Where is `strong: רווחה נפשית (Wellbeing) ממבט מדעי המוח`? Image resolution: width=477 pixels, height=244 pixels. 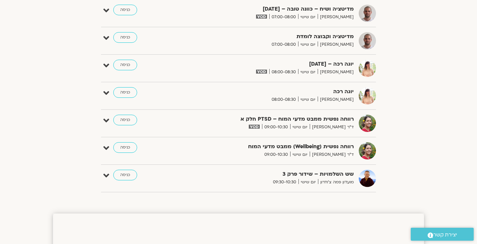 strong: רווחה נפשית (Wellbeing) ממבט מדעי המוח is located at coordinates (273, 146).